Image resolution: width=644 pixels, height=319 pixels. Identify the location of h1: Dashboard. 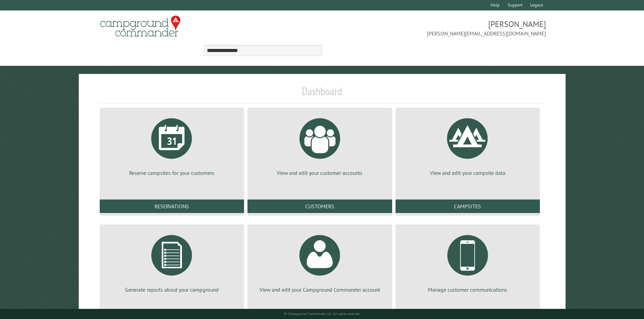
(322, 94).